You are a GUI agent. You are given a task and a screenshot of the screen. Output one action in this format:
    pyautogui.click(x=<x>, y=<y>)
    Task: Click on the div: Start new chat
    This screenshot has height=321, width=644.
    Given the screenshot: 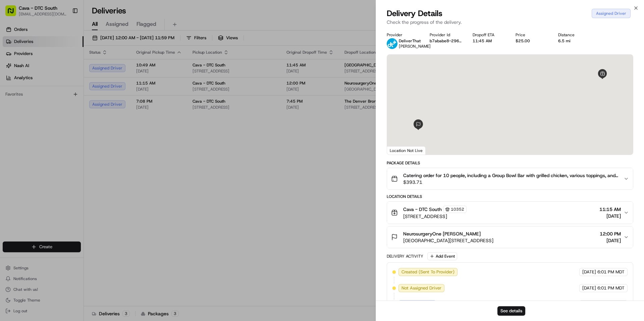 What is the action you would take?
    pyautogui.click(x=70, y=67)
    